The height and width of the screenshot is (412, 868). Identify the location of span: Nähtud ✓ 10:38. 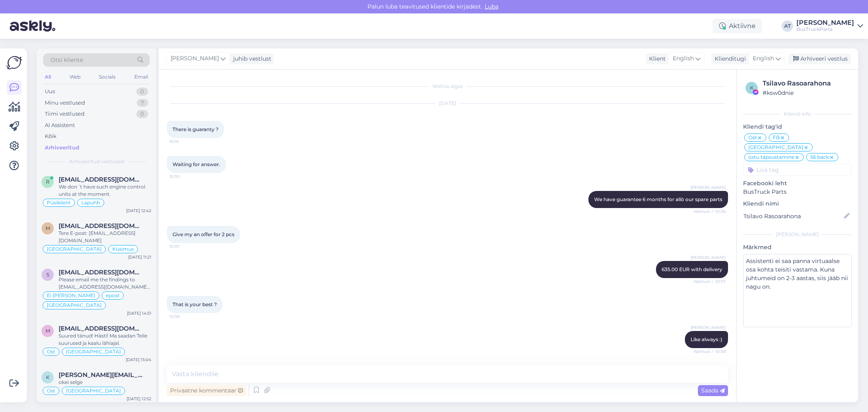
(710, 351).